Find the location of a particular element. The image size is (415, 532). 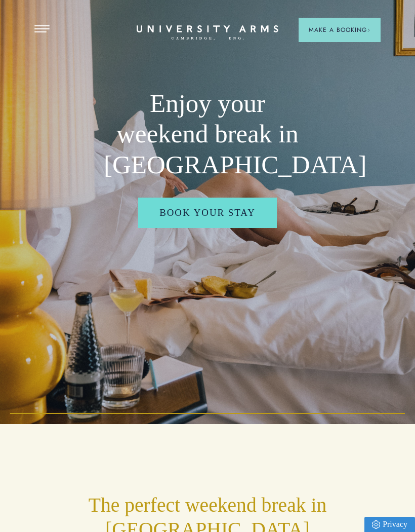

a: Privacy is located at coordinates (390, 524).